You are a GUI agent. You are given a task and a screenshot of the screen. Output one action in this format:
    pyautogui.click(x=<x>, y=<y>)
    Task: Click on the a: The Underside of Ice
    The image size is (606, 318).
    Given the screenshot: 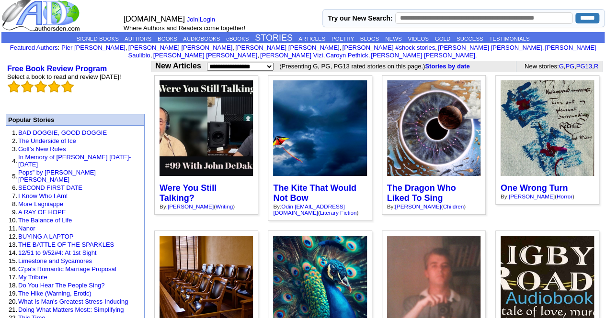 What is the action you would take?
    pyautogui.click(x=47, y=141)
    